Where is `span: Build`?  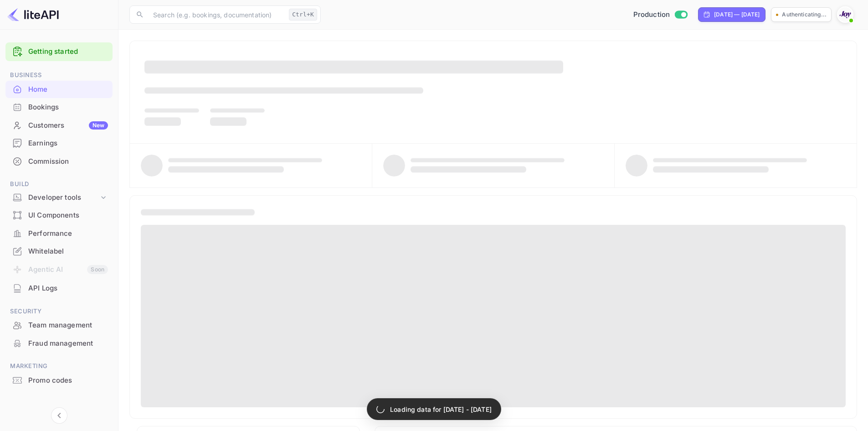 span: Build is located at coordinates (59, 184).